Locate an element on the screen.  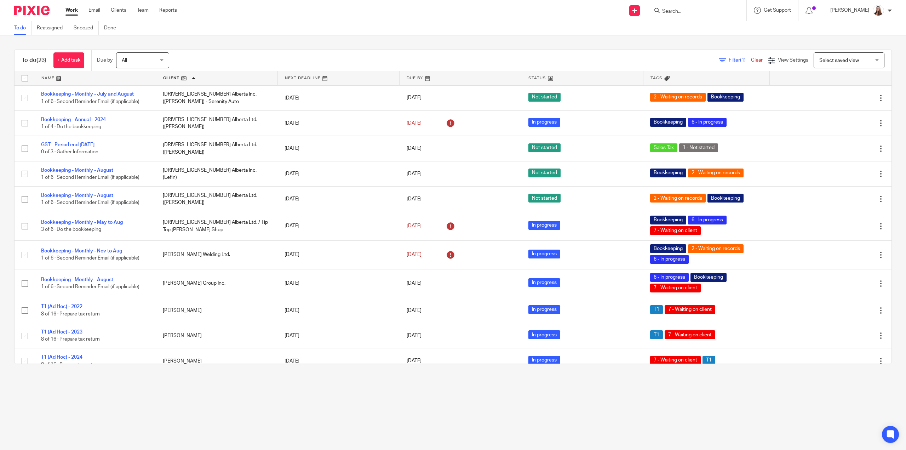
a: + Add task is located at coordinates (69, 60).